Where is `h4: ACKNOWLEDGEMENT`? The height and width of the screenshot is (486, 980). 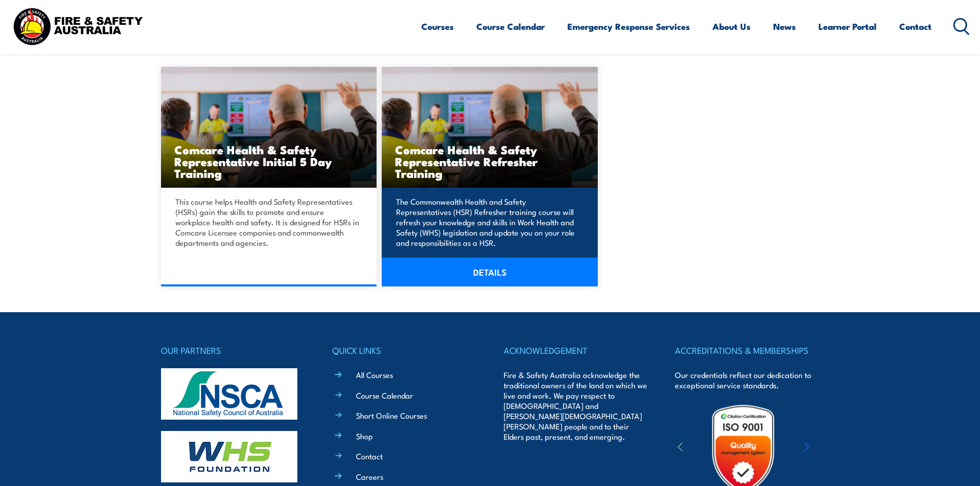
h4: ACKNOWLEDGEMENT is located at coordinates (576, 350).